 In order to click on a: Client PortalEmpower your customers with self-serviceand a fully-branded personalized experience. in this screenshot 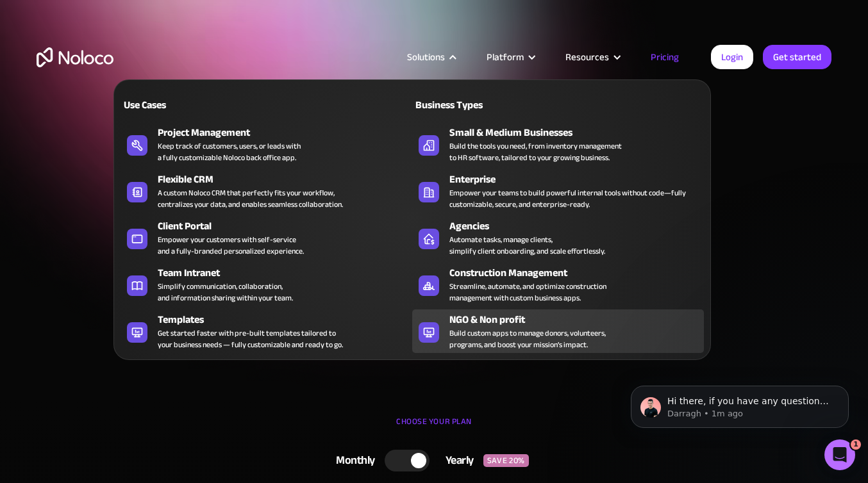, I will do `click(266, 238)`.